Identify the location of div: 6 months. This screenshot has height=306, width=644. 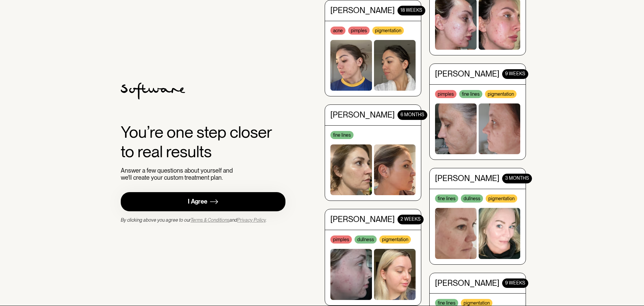
(412, 115).